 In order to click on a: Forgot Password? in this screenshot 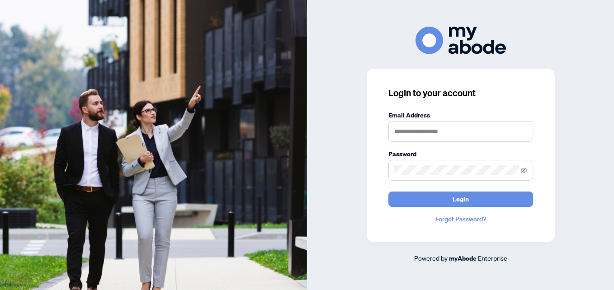, I will do `click(461, 219)`.